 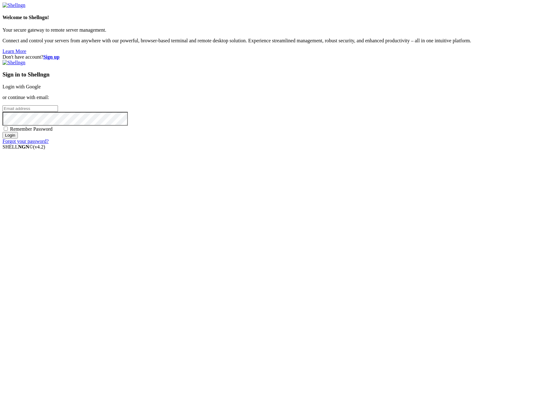 What do you see at coordinates (31, 129) in the screenshot?
I see `span: Remember Password` at bounding box center [31, 129].